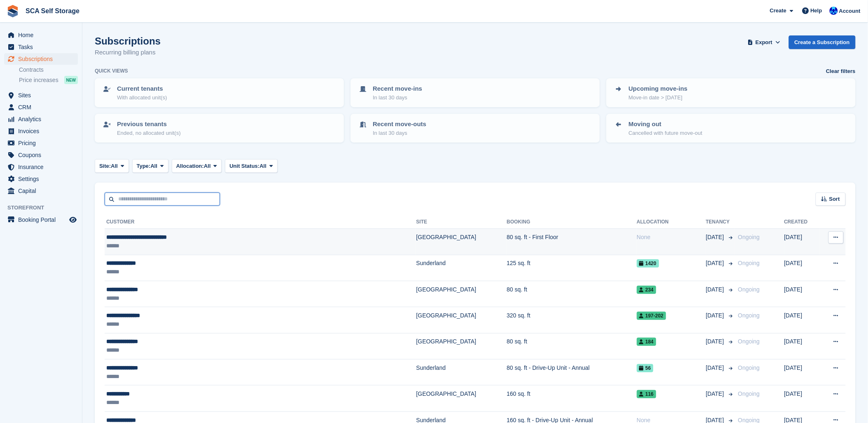  Describe the element at coordinates (219, 93) in the screenshot. I see `a: Current tenants With allocated unit(s)` at that location.